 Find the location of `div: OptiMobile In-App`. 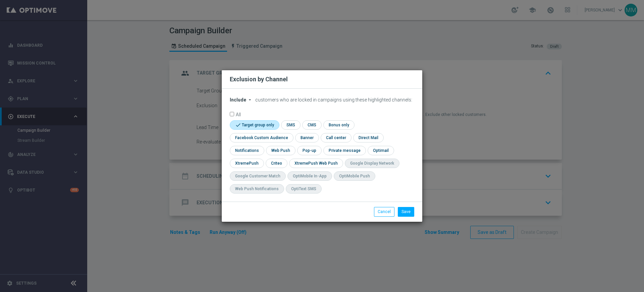

div: OptiMobile In-App is located at coordinates (309, 176).